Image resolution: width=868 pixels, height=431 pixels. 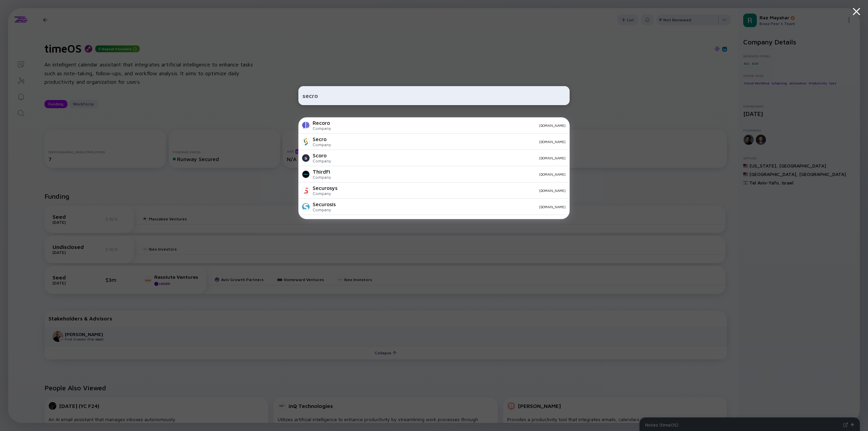 I want to click on div: Scoro, so click(x=322, y=156).